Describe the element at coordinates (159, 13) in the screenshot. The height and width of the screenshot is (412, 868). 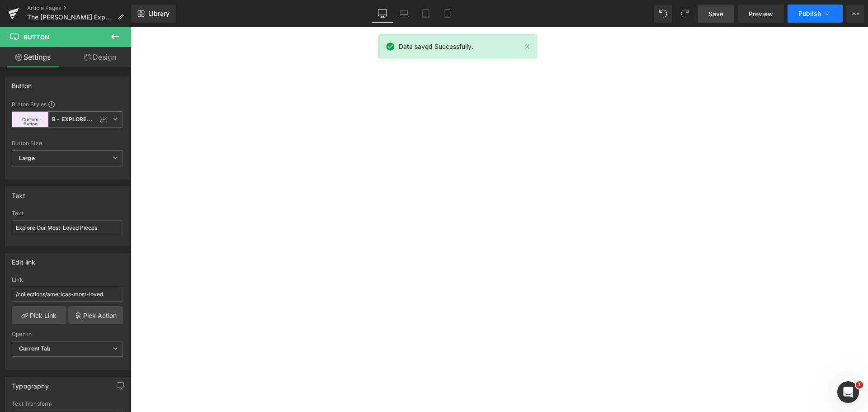
I see `span: Library` at that location.